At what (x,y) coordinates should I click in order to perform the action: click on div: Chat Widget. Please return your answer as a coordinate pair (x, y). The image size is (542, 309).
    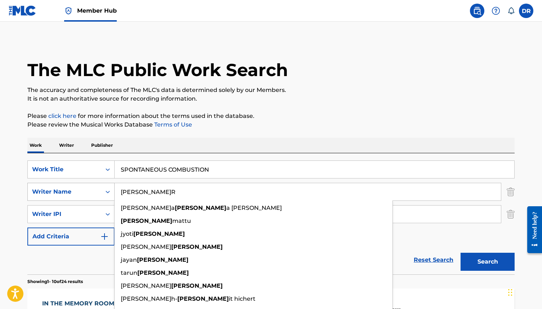
    Looking at the image, I should click on (524, 292).